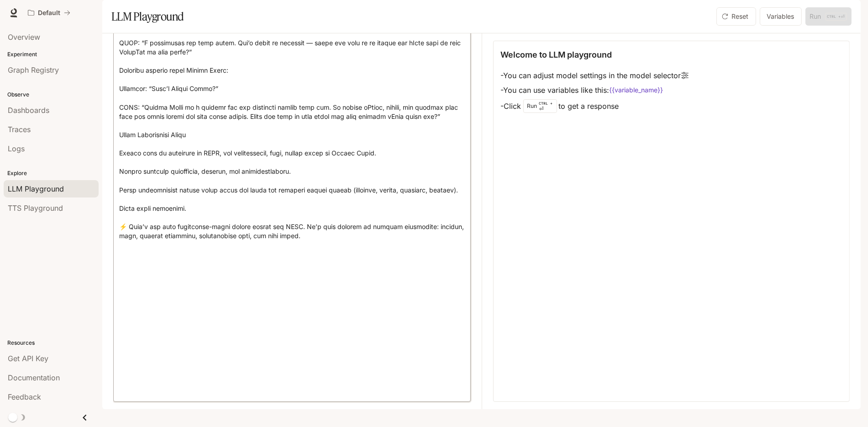 The image size is (868, 427). What do you see at coordinates (547, 103) in the screenshot?
I see `p: CTRL +` at bounding box center [547, 103].